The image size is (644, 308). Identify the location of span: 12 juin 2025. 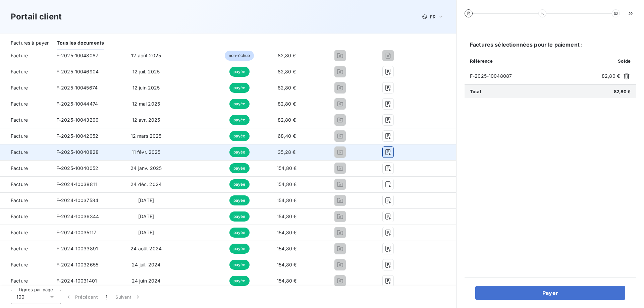
(146, 88).